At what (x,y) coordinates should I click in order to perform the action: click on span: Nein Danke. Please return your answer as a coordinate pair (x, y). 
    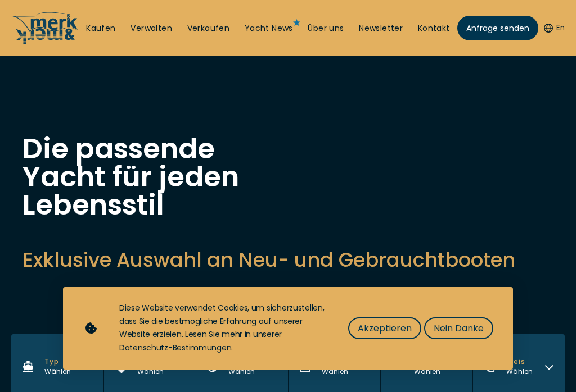
    Looking at the image, I should click on (458, 328).